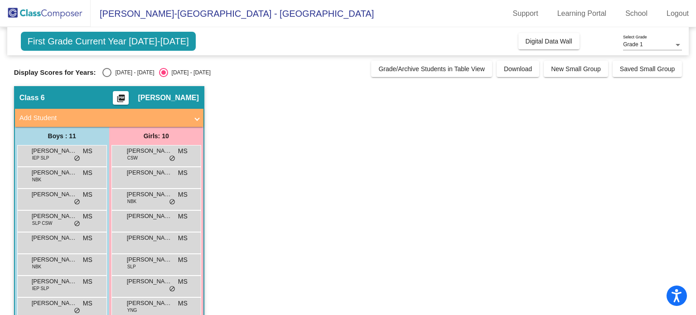  What do you see at coordinates (55, 73) in the screenshot?
I see `span: Display Scores for Years:` at bounding box center [55, 73].